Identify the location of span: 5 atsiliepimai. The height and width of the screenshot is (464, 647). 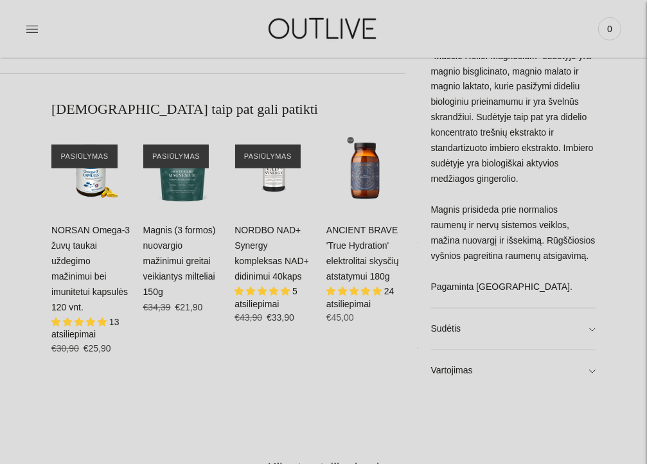
(266, 297).